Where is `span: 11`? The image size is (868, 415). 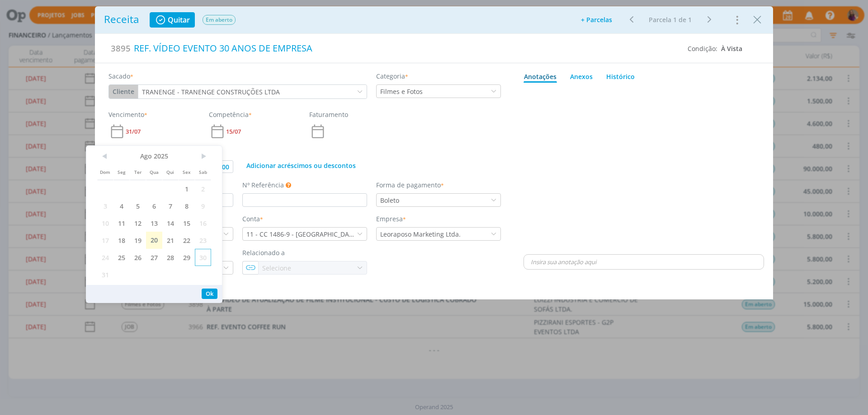 span: 11 is located at coordinates (122, 223).